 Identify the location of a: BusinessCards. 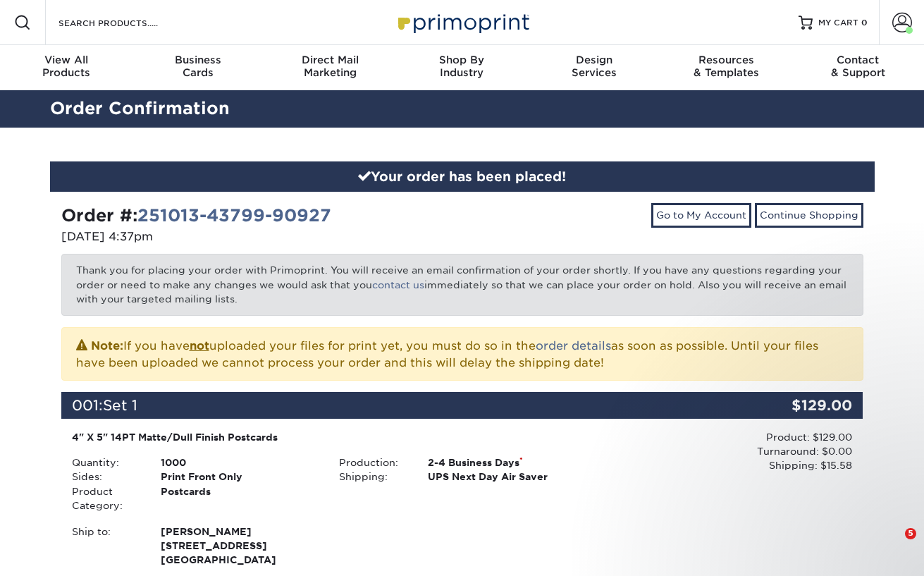
(197, 67).